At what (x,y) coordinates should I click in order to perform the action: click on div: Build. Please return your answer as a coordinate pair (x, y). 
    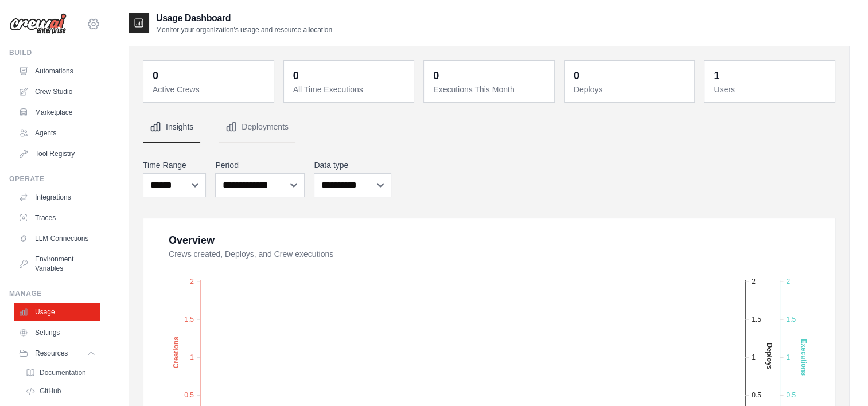
    Looking at the image, I should click on (54, 53).